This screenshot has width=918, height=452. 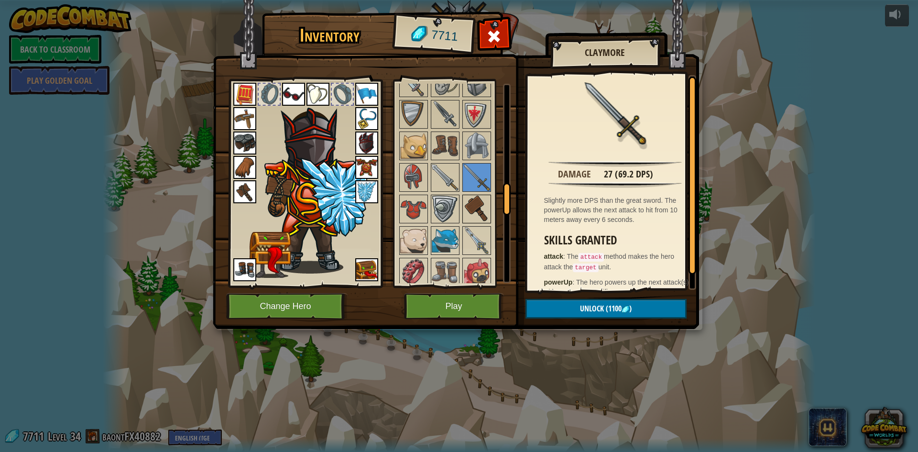 What do you see at coordinates (605, 53) in the screenshot?
I see `h2: Claymore` at bounding box center [605, 53].